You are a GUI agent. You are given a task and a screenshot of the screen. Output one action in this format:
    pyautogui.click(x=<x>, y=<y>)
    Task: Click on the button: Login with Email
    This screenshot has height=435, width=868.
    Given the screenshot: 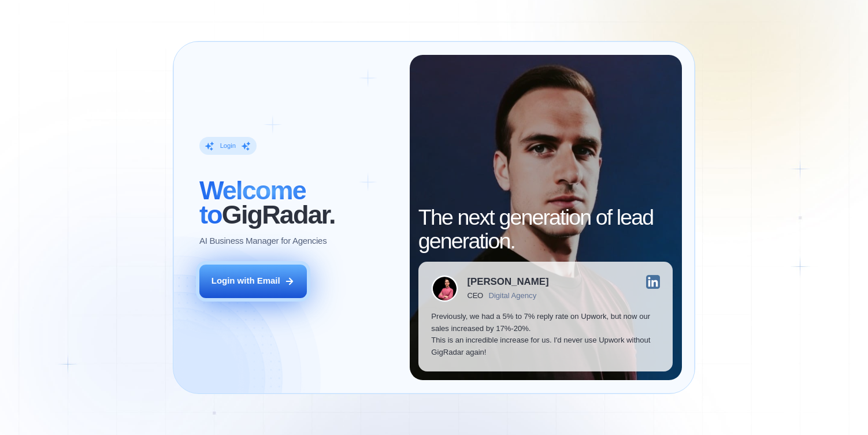 What is the action you would take?
    pyautogui.click(x=253, y=281)
    